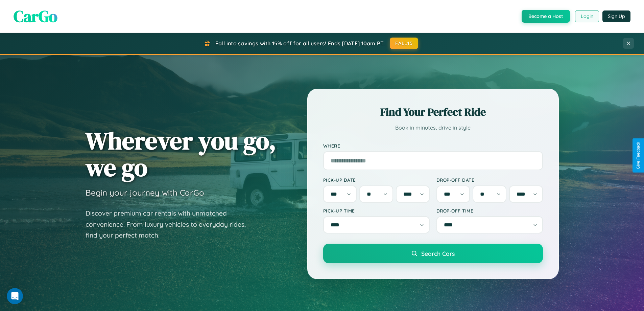 The width and height of the screenshot is (644, 311). I want to click on div: Give Feedback, so click(638, 156).